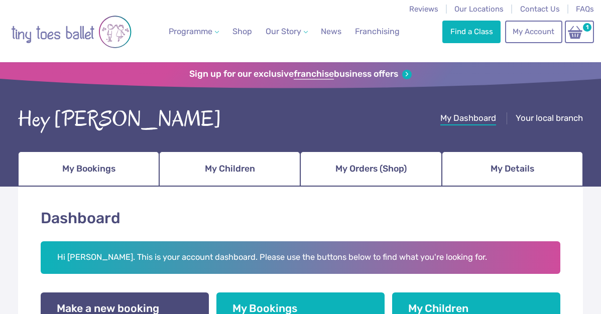  I want to click on h1: Dashboard, so click(300, 218).